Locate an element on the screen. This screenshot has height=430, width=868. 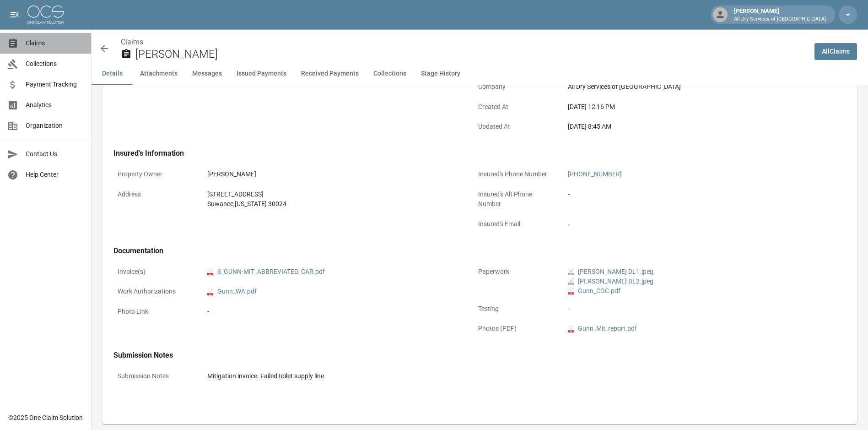
p: Paperwork is located at coordinates (515, 272).